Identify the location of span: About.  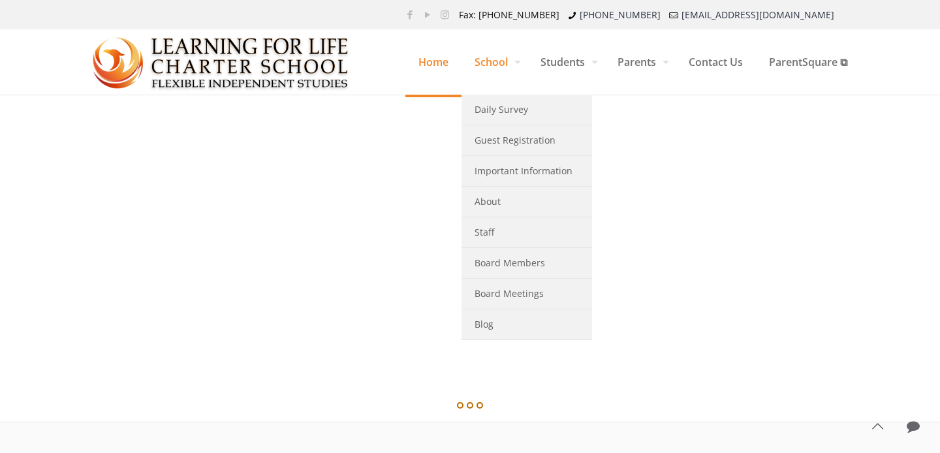
(487, 202).